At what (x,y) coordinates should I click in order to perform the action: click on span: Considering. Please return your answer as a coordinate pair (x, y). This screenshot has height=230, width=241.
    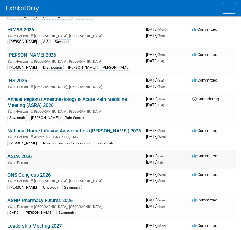
    Looking at the image, I should click on (205, 99).